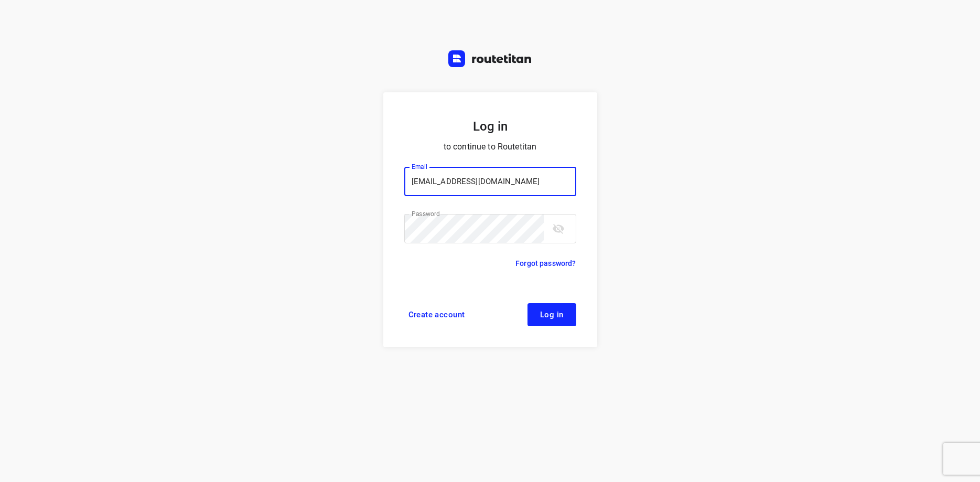  What do you see at coordinates (490, 60) in the screenshot?
I see `a: Routetitan` at bounding box center [490, 60].